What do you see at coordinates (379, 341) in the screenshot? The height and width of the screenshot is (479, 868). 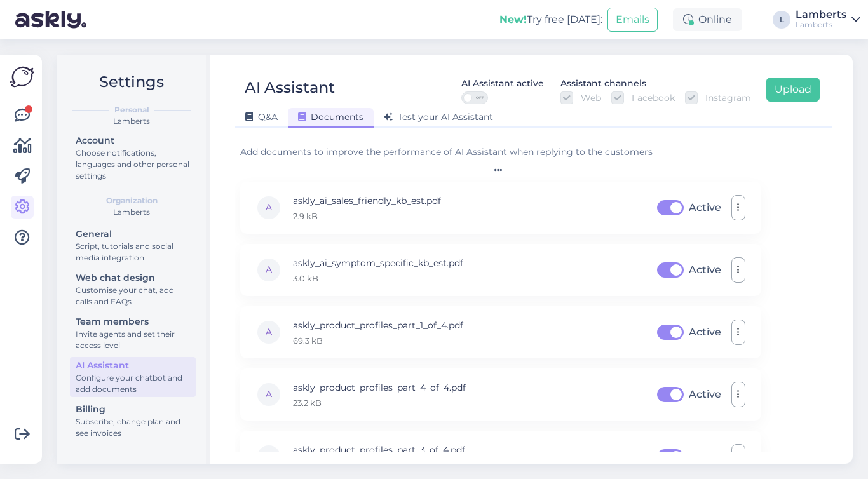 I see `p: 69.3 kB` at bounding box center [379, 341].